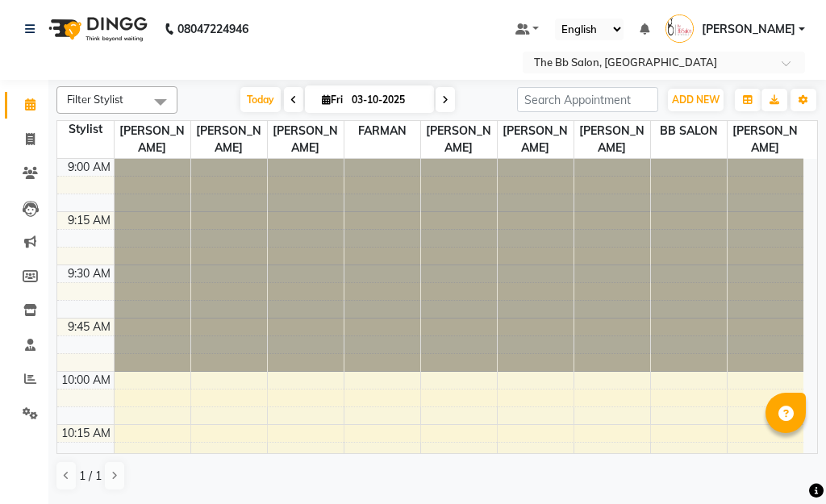 The width and height of the screenshot is (826, 504). What do you see at coordinates (89, 167) in the screenshot?
I see `div: 9:00 AM` at bounding box center [89, 167].